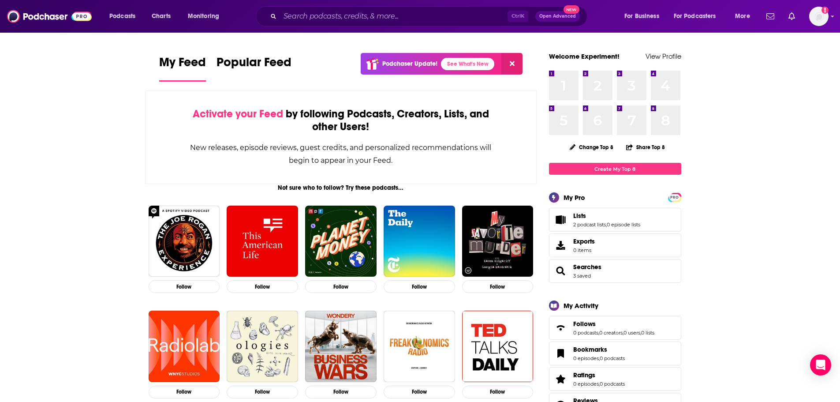  What do you see at coordinates (589, 224) in the screenshot?
I see `a: 2 podcast lists` at bounding box center [589, 224].